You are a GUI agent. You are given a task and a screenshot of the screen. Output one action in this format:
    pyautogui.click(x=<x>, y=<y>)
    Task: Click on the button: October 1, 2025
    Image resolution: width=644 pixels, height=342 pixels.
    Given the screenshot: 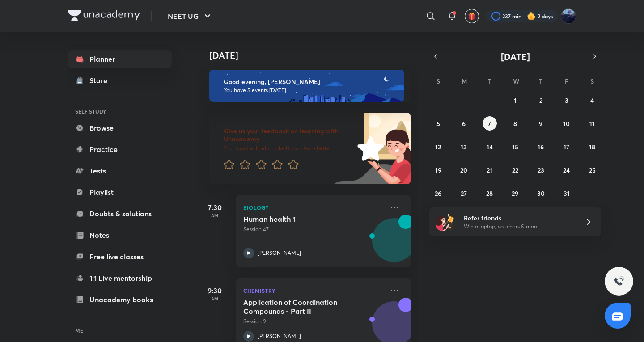 What is the action you would take?
    pyautogui.click(x=515, y=100)
    